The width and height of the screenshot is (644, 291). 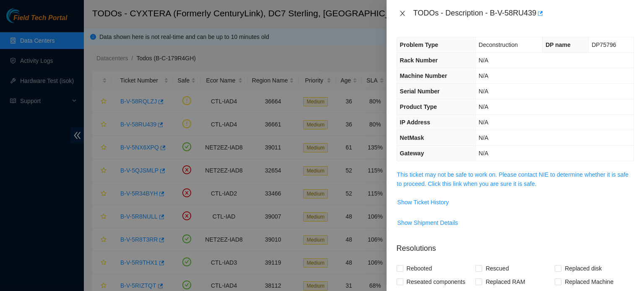 I want to click on a: This ticket may not be safe to work on. Please contact NIE to determine whether it is safe to pro..., so click(x=513, y=179).